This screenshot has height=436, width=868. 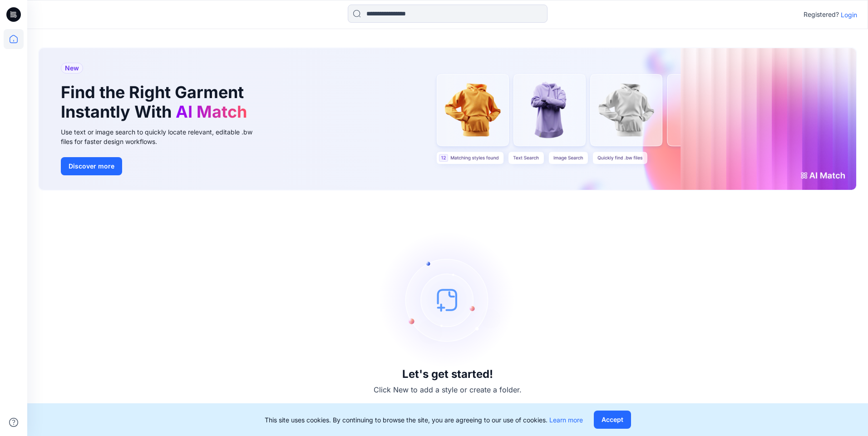 I want to click on img: empty-state-image.svg, so click(x=447, y=300).